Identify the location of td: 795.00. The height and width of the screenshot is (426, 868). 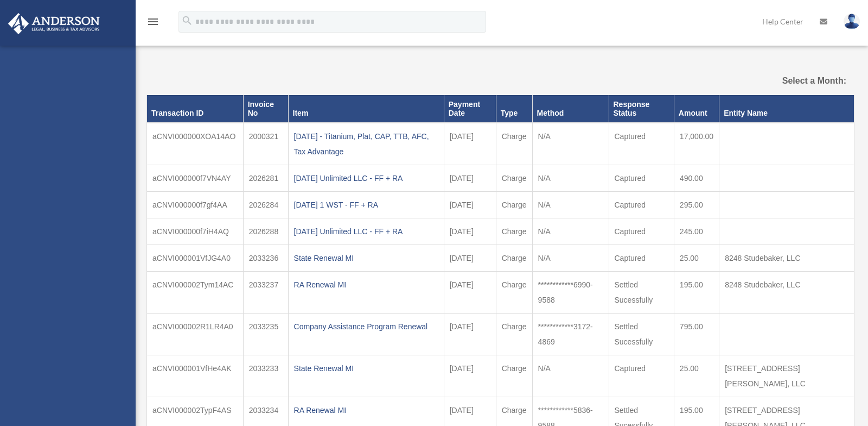
(696, 334).